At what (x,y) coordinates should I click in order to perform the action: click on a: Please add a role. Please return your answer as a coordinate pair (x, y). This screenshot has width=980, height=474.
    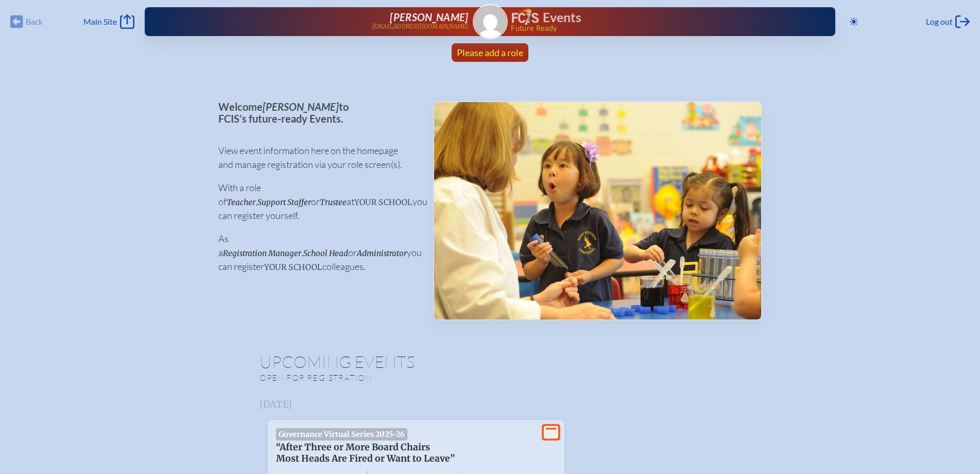
    Looking at the image, I should click on (490, 53).